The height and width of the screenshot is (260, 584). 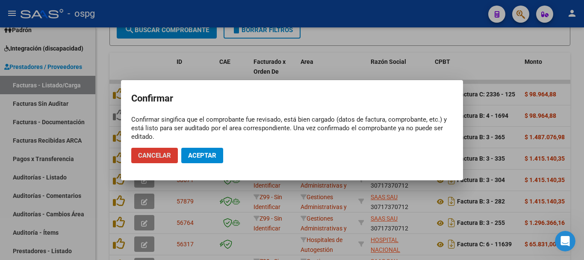 What do you see at coordinates (202, 155) in the screenshot?
I see `button: Aceptar` at bounding box center [202, 155].